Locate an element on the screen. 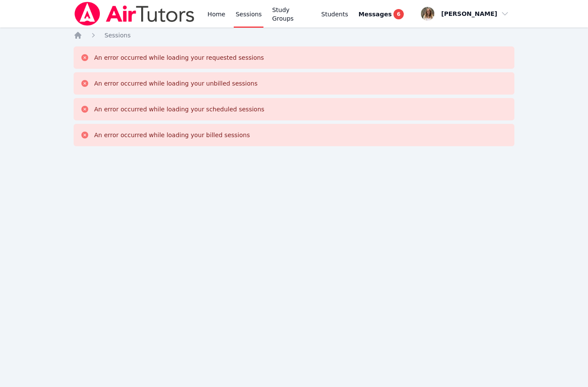  a: Sessions is located at coordinates (118, 35).